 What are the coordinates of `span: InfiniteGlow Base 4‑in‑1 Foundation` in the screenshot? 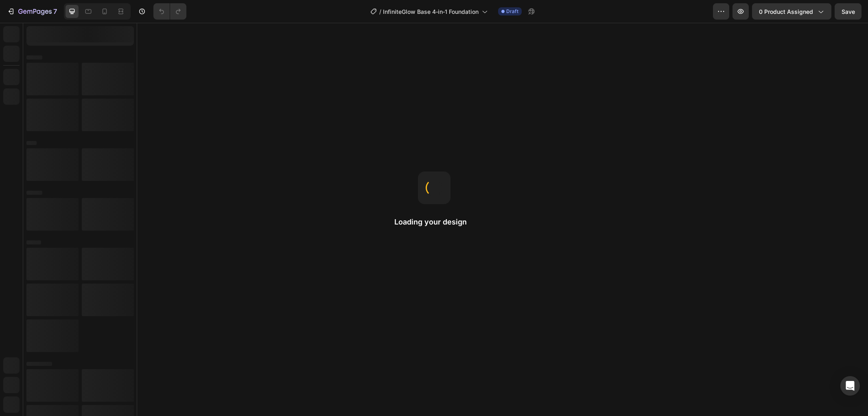 It's located at (430, 11).